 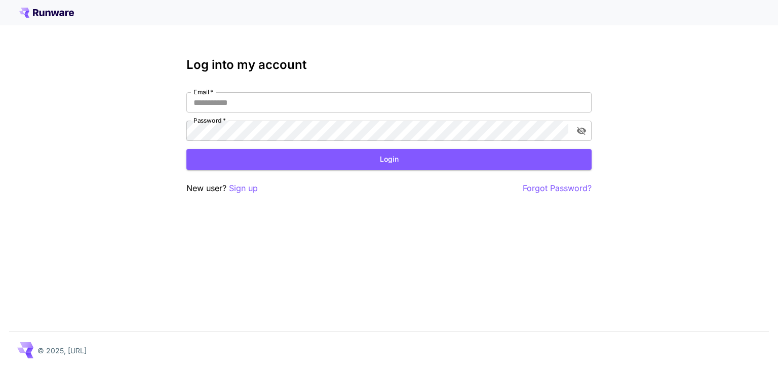 I want to click on p: Forgot Password?, so click(x=557, y=188).